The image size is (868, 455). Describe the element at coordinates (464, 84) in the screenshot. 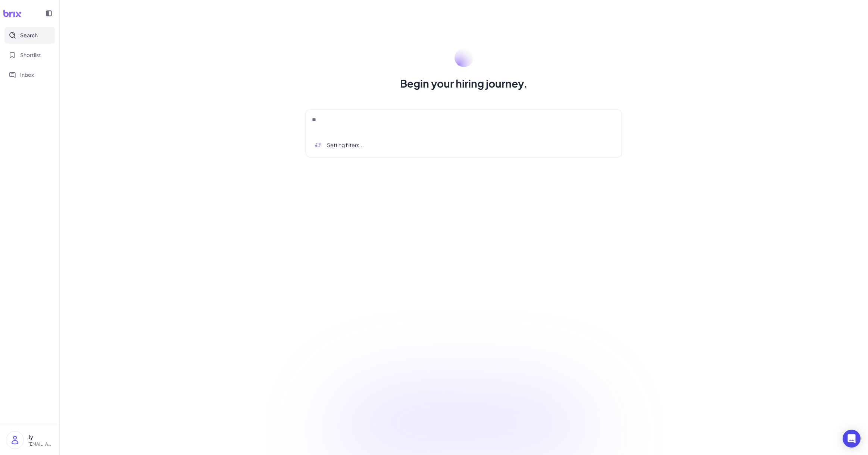

I see `h1: Begin your hiring journey.` at that location.